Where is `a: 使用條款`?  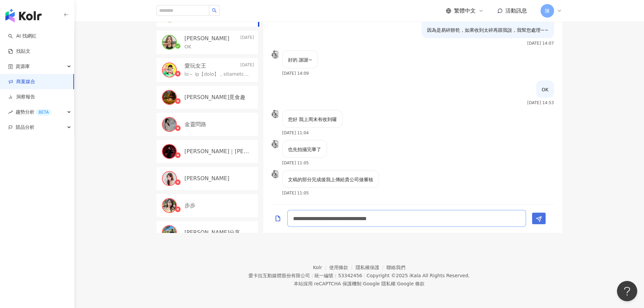 a: 使用條款 is located at coordinates (343, 268).